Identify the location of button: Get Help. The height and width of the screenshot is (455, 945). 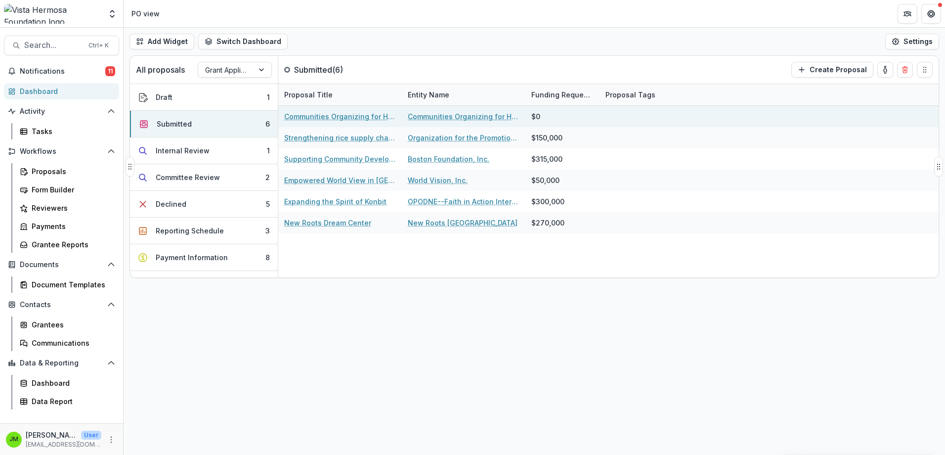
(931, 14).